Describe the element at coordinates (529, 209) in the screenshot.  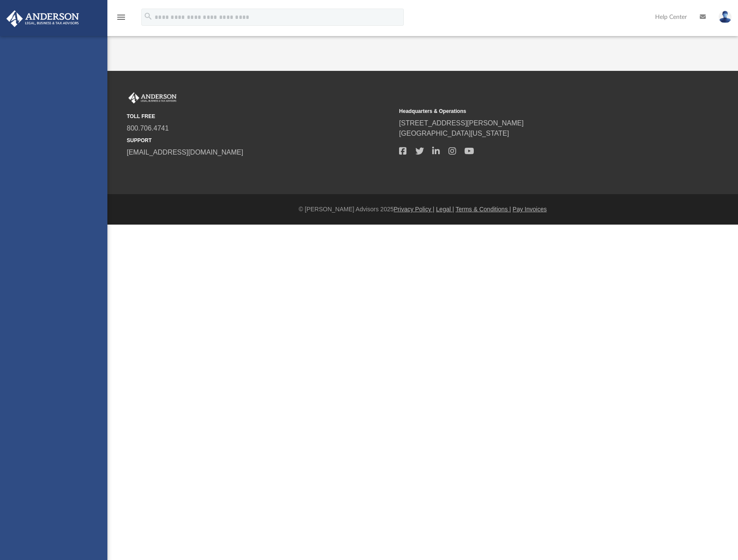
I see `a: Pay Invoices` at that location.